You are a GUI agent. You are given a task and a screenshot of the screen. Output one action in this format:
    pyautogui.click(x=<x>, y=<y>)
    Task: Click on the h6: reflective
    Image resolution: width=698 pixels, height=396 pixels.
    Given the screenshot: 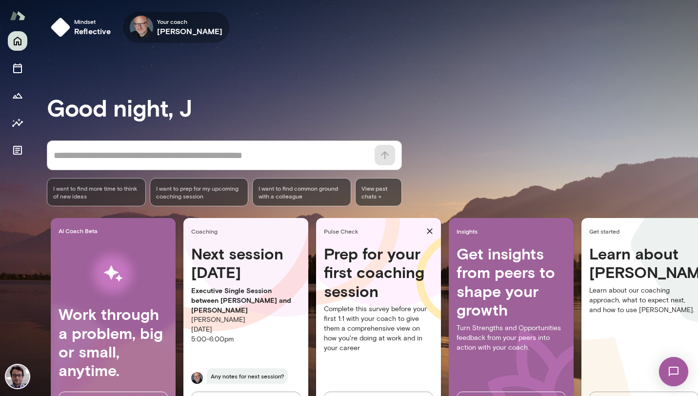 What is the action you would take?
    pyautogui.click(x=93, y=31)
    